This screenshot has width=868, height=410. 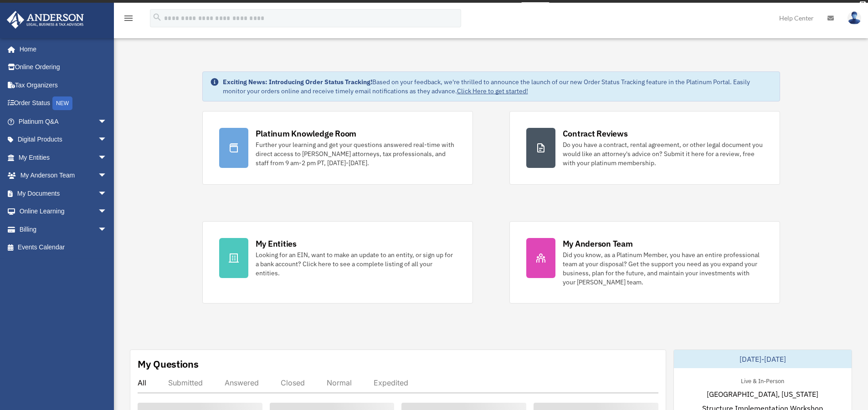 What do you see at coordinates (338, 148) in the screenshot?
I see `a: Platinum Knowledge Room Further your learning and get your questions answered real-time with dire...` at bounding box center [338, 148].